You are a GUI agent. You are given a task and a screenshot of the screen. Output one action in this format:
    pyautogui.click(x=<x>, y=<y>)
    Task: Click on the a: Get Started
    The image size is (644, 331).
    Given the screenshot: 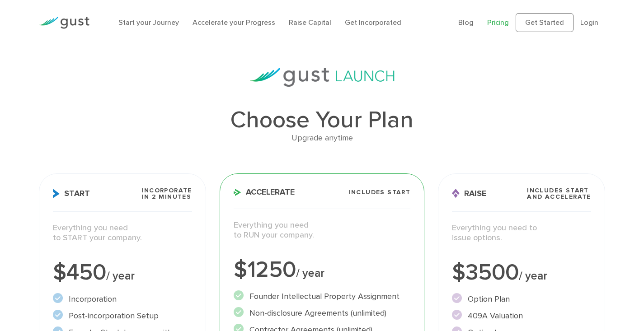 What is the action you would take?
    pyautogui.click(x=545, y=23)
    